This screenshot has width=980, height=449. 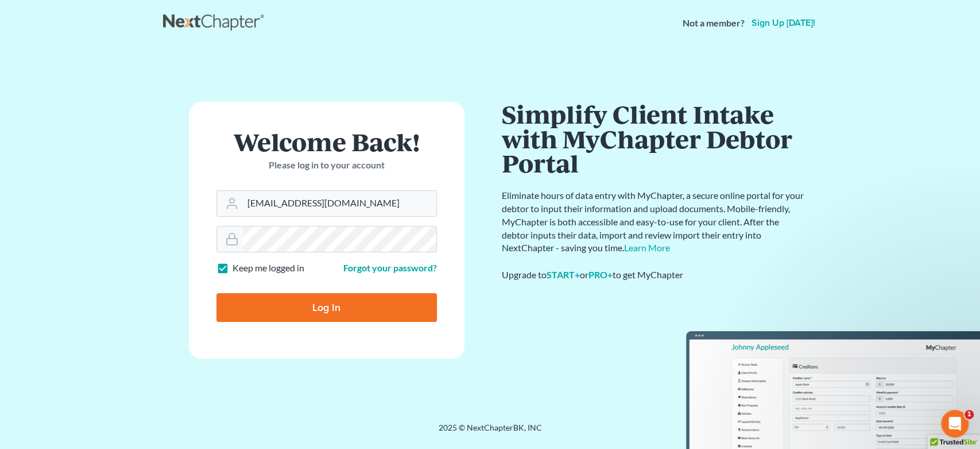 I want to click on div: 2025 © NextChapterBK, INC, so click(x=491, y=432).